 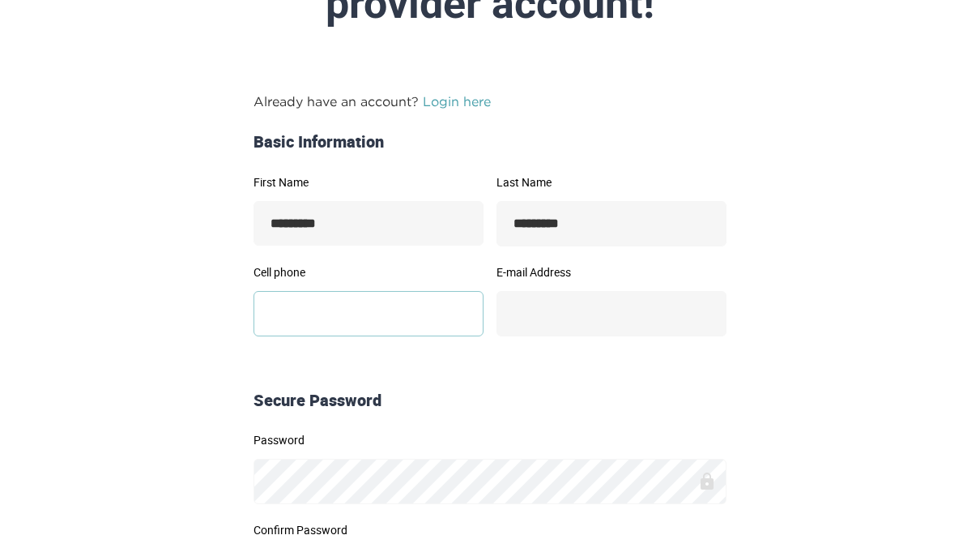 What do you see at coordinates (369, 183) in the screenshot?
I see `label: First Name` at bounding box center [369, 183].